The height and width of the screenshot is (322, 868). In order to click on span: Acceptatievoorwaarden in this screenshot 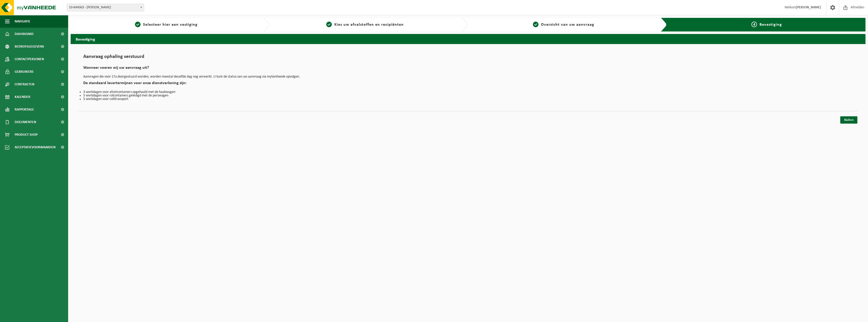, I will do `click(35, 147)`.